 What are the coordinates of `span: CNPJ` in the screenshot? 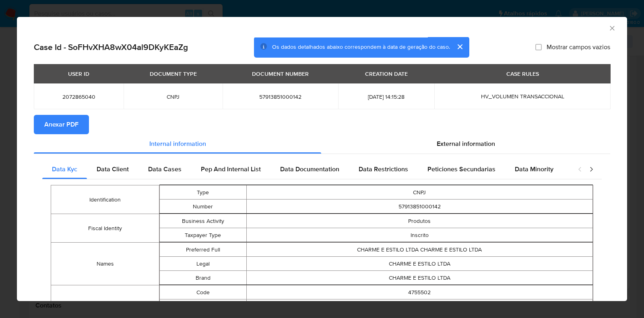 It's located at (173, 97).